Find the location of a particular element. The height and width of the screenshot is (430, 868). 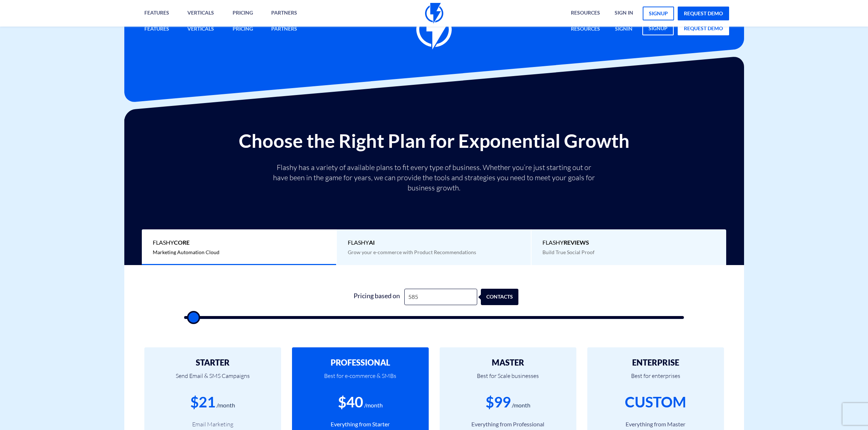

li: Email Marketing is located at coordinates (213, 424).